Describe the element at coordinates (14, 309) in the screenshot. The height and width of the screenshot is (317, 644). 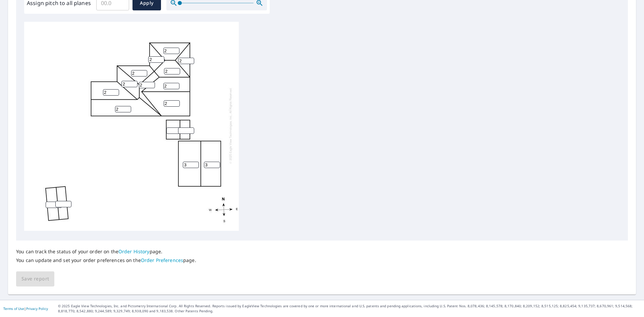
I see `a: Terms of Use` at that location.